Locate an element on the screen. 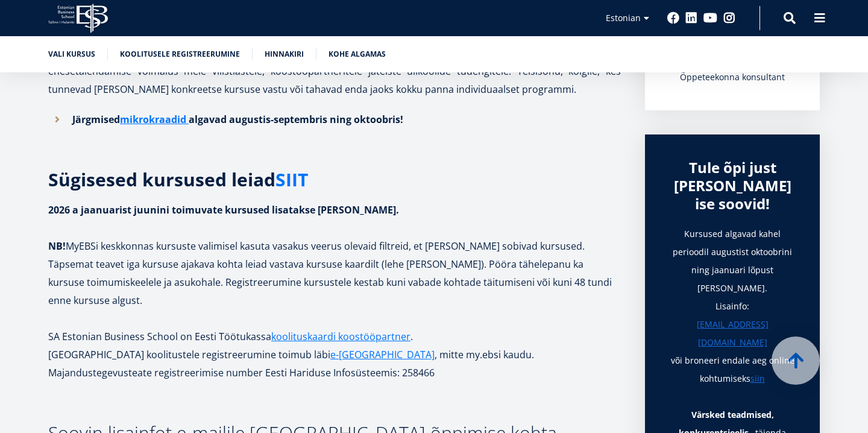 The height and width of the screenshot is (433, 868). a: SIIT is located at coordinates (292, 179).